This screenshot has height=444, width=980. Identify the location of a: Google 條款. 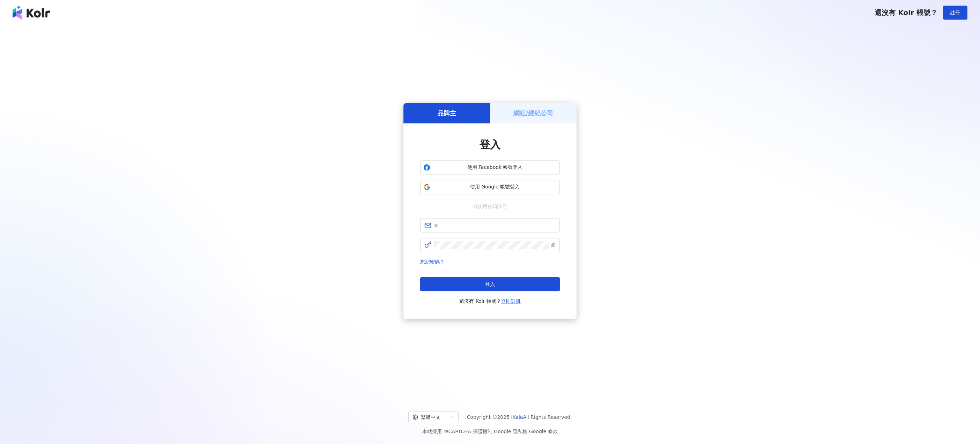
(544, 431).